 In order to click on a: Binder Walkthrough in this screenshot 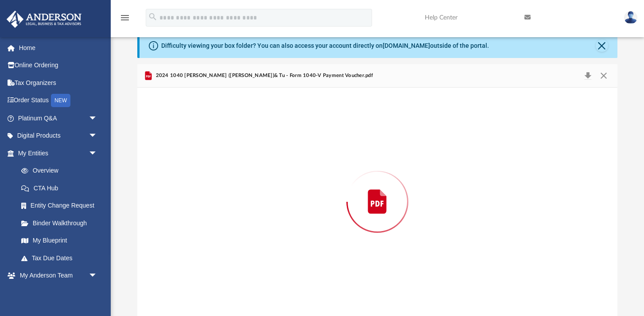, I will do `click(61, 223)`.